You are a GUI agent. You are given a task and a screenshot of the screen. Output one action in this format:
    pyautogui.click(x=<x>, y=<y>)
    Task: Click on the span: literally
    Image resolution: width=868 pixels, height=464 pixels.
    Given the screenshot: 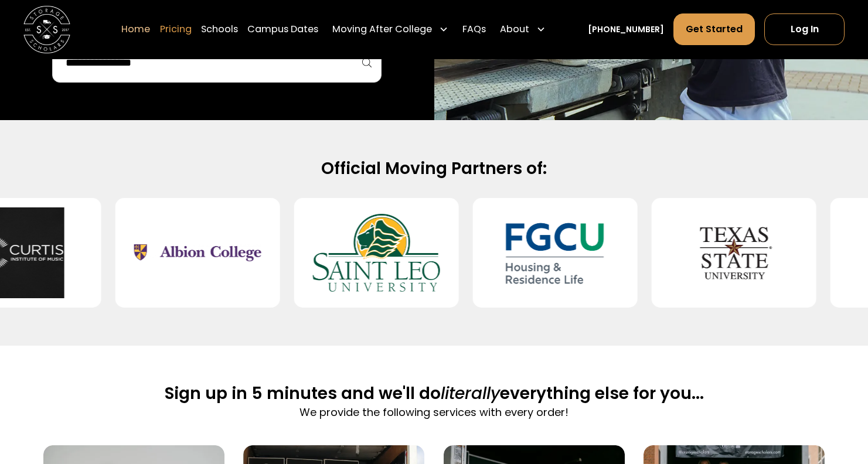 What is the action you would take?
    pyautogui.click(x=470, y=393)
    